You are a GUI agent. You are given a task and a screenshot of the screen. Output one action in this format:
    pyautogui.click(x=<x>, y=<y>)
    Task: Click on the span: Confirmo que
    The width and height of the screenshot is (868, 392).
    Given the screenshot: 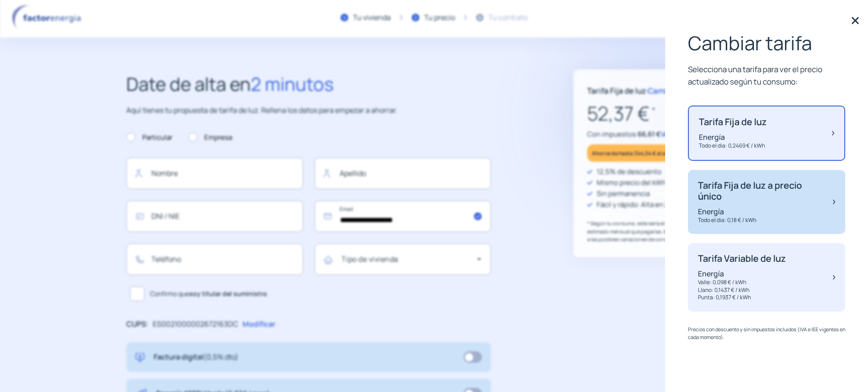 What is the action you would take?
    pyautogui.click(x=209, y=294)
    